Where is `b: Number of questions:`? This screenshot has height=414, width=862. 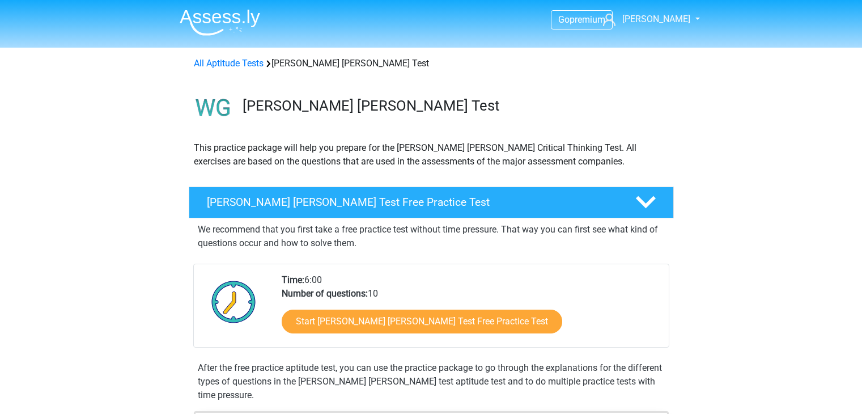
b: Number of questions: is located at coordinates (325, 293).